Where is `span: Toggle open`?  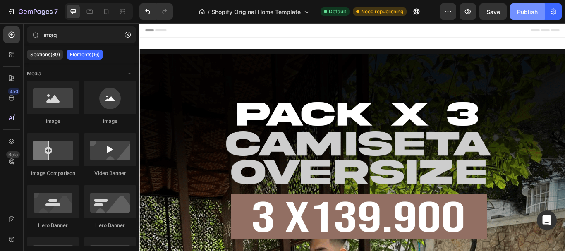
span: Toggle open is located at coordinates (129, 74).